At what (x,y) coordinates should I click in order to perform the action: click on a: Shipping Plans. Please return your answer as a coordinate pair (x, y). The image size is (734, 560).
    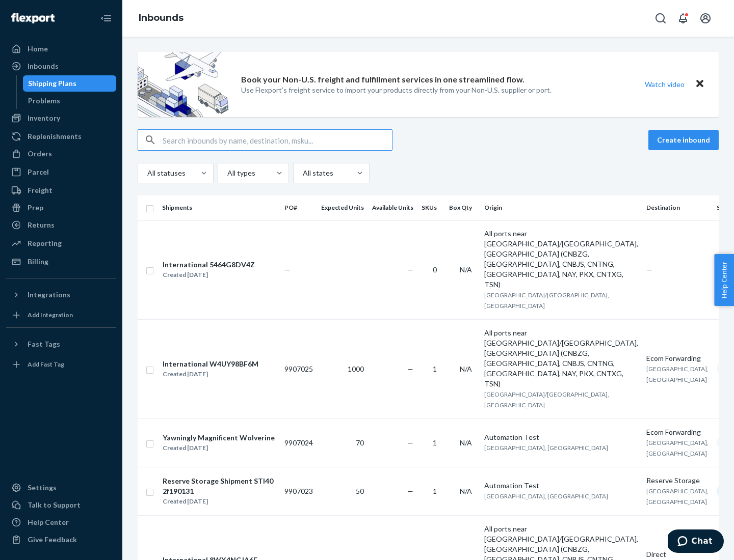
    Looking at the image, I should click on (70, 83).